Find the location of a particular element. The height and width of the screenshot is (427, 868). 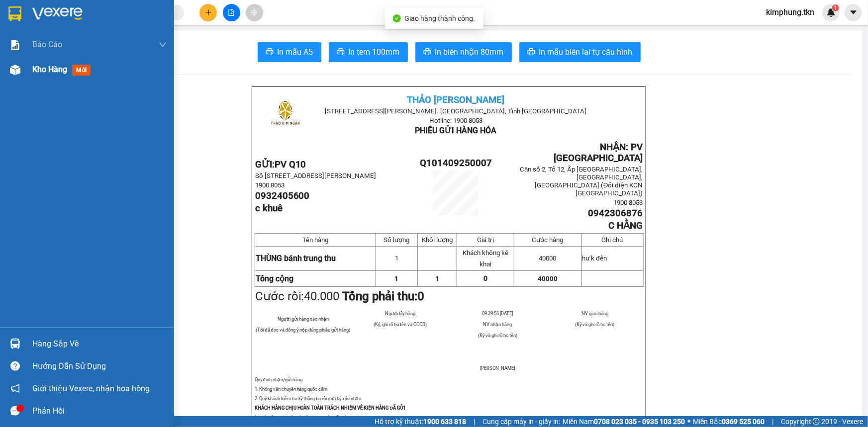

span: hư k đền is located at coordinates (595, 258).